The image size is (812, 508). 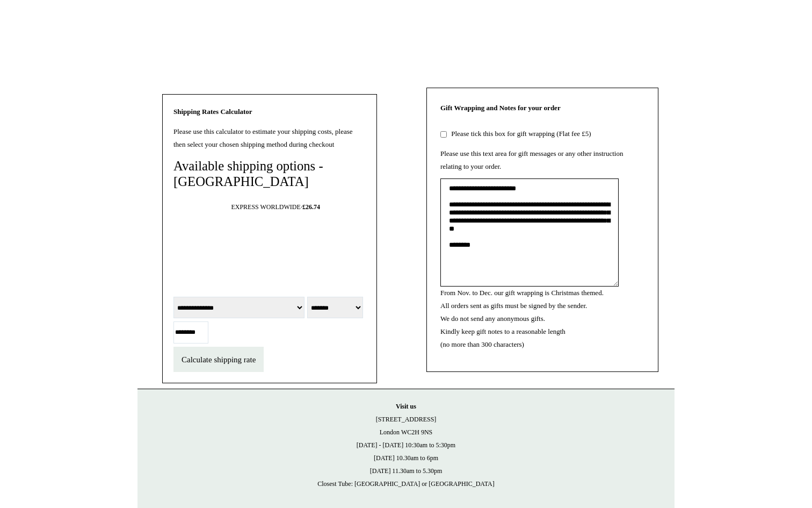 I want to click on span: Calculate shipping rate, so click(x=219, y=360).